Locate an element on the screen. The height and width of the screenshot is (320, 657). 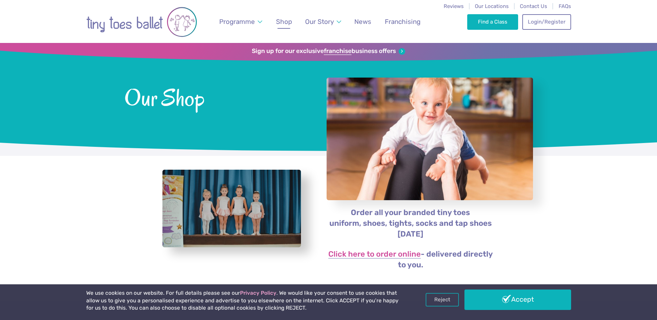
a: Programme is located at coordinates (241, 21).